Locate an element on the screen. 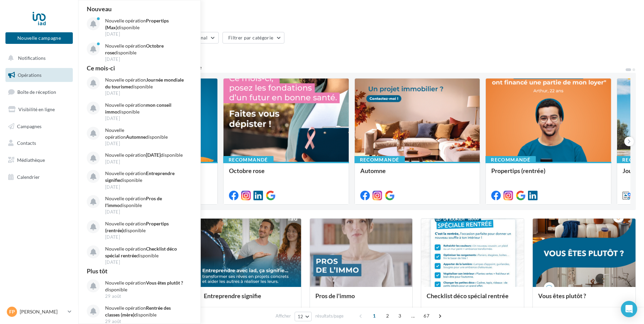  a: Contacts is located at coordinates (39, 143).